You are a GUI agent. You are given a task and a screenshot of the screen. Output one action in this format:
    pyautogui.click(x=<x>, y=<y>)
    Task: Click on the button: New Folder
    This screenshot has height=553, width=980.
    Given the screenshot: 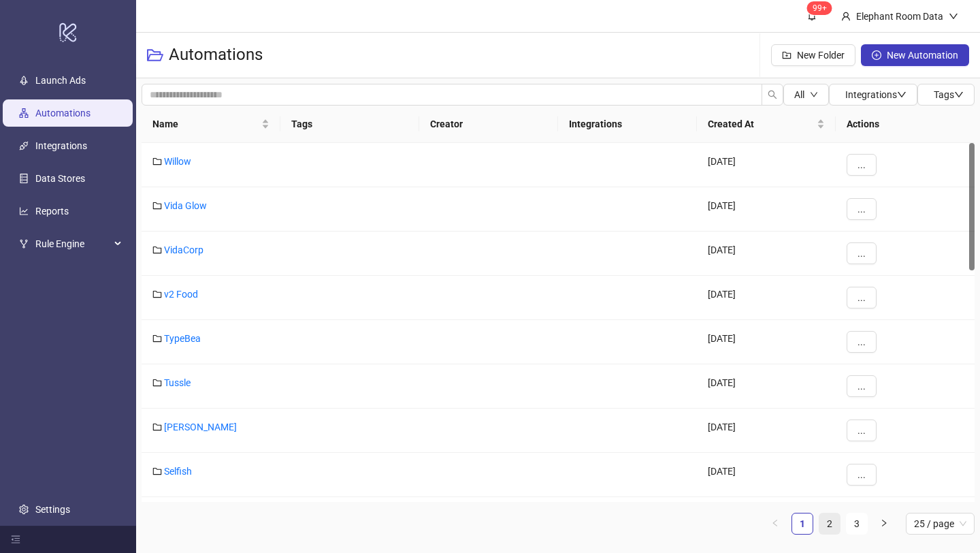 What is the action you would take?
    pyautogui.click(x=813, y=55)
    